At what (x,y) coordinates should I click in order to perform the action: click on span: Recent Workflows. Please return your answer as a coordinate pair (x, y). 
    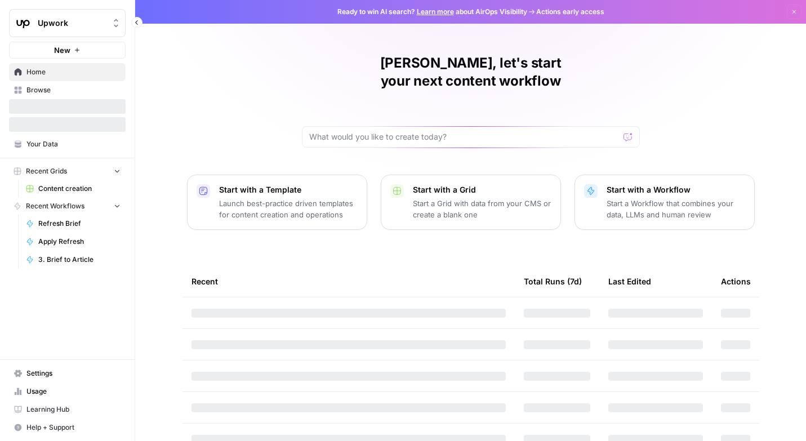
    Looking at the image, I should click on (55, 206).